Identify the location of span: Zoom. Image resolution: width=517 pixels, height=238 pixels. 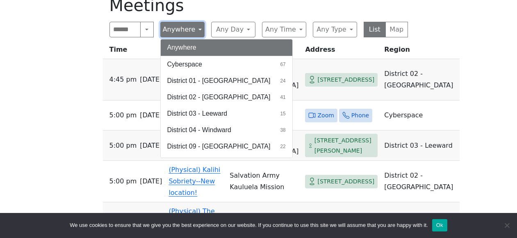
(325, 115).